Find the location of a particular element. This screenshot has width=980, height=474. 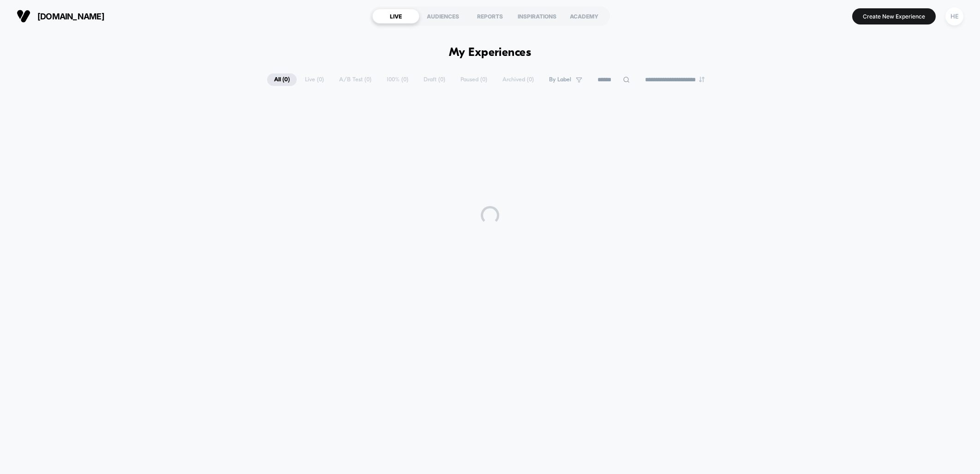

div: AUDIENCES is located at coordinates (443, 17).